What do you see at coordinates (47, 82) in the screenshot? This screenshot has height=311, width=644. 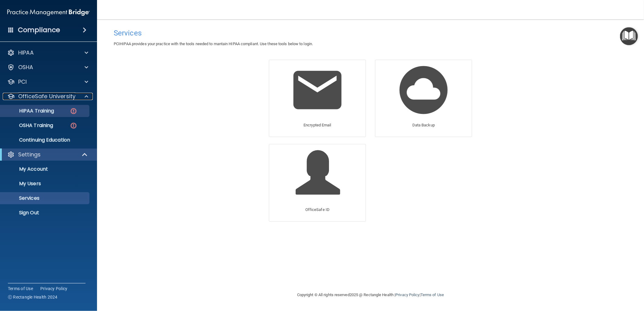 I see `a: PCI` at bounding box center [47, 82].